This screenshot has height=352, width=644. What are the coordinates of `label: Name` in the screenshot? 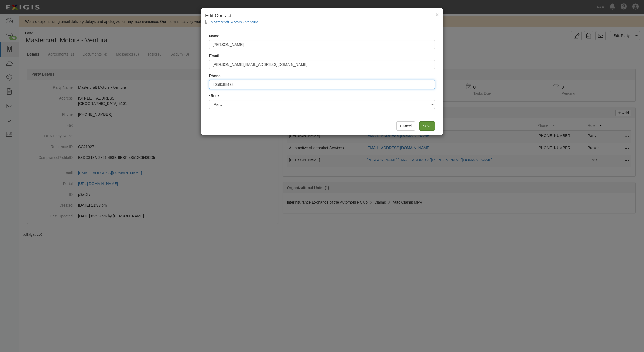 It's located at (214, 36).